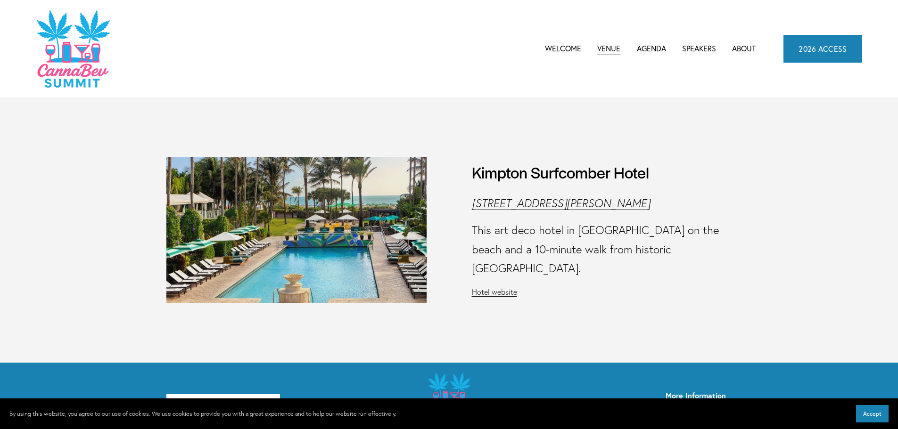  Describe the element at coordinates (73, 49) in the screenshot. I see `img: CannaDataCon` at that location.